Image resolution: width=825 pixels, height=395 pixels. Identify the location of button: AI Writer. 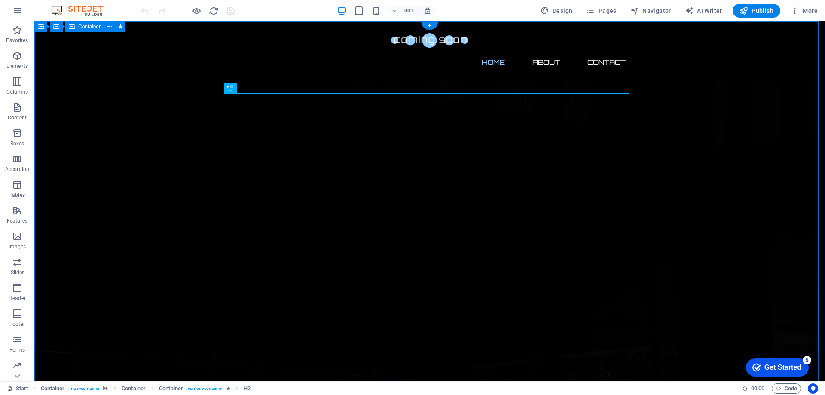
(703, 11).